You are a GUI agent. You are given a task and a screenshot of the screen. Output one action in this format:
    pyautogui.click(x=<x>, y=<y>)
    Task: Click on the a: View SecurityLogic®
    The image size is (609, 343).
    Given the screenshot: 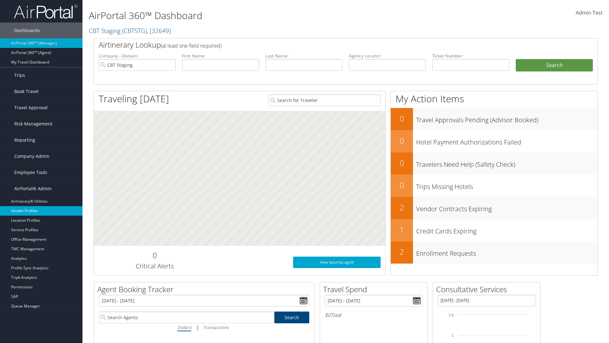 What is the action you would take?
    pyautogui.click(x=337, y=262)
    